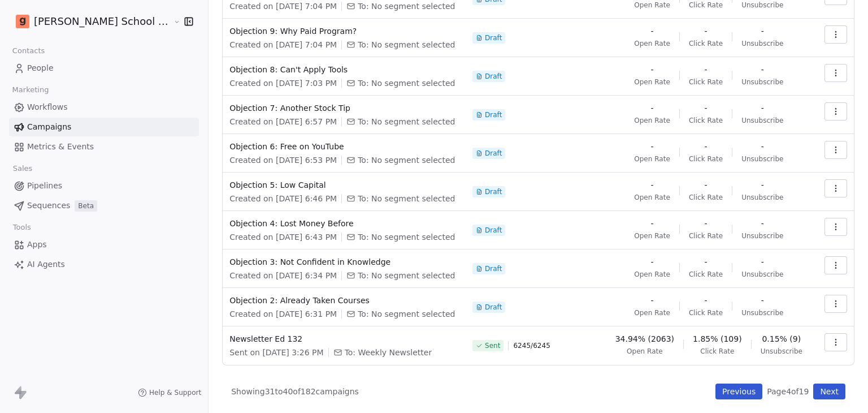  What do you see at coordinates (344, 339) in the screenshot?
I see `span: Newsletter Ed 132` at bounding box center [344, 339].